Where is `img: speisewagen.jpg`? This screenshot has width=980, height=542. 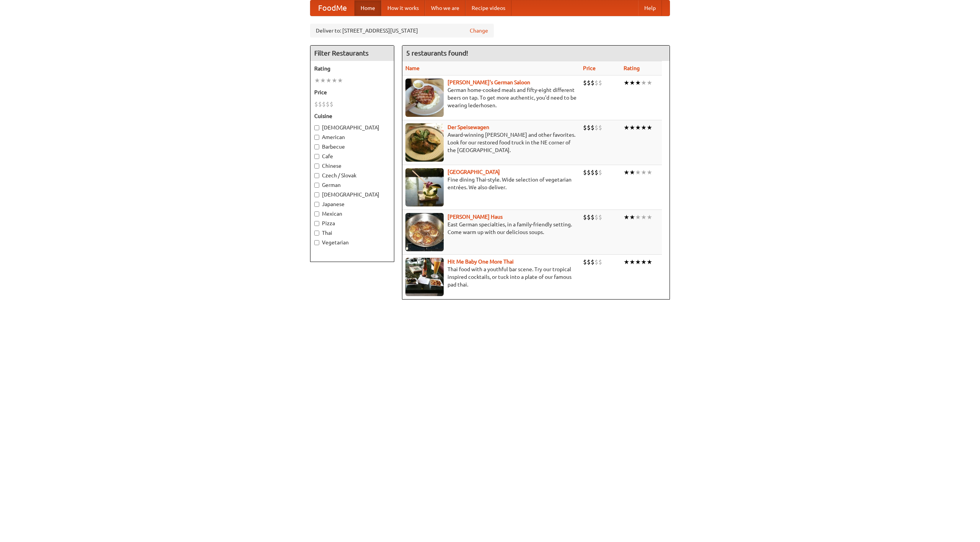 img: speisewagen.jpg is located at coordinates (425, 142).